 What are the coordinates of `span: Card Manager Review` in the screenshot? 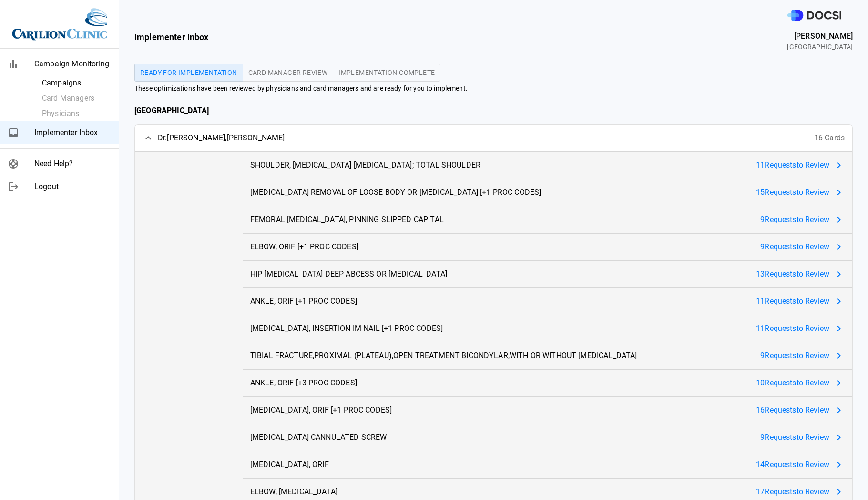 It's located at (288, 72).